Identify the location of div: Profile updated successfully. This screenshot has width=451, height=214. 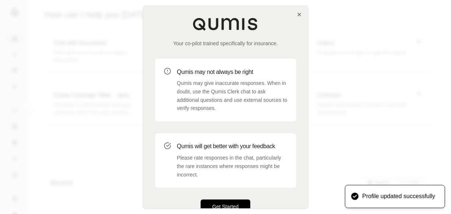
(399, 197).